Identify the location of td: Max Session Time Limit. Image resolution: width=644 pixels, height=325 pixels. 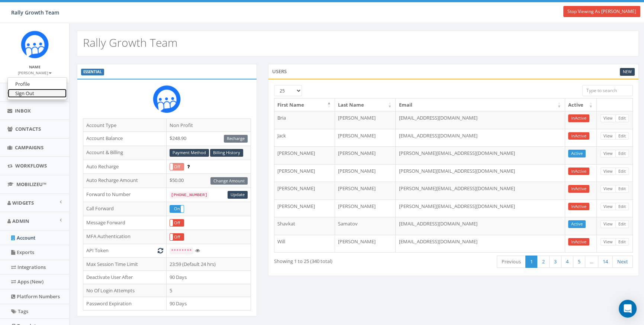
(125, 264).